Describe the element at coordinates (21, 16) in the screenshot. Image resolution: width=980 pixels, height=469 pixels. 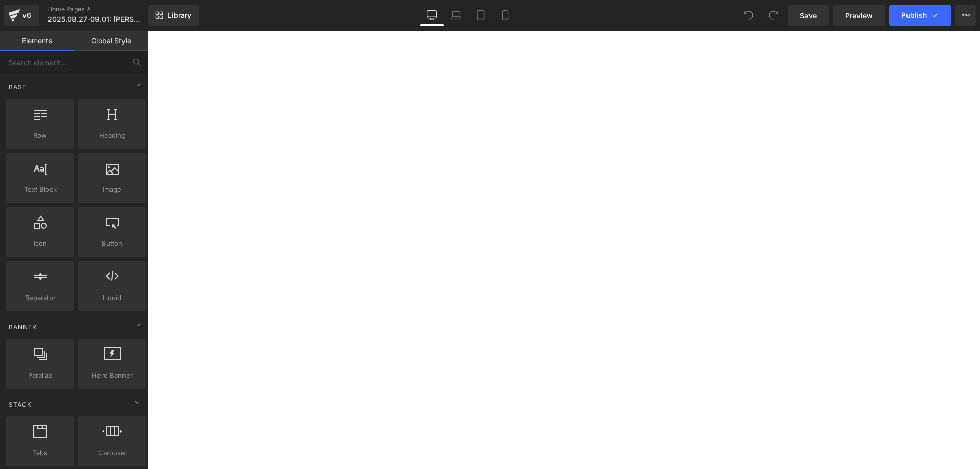
I see `a: v6` at that location.